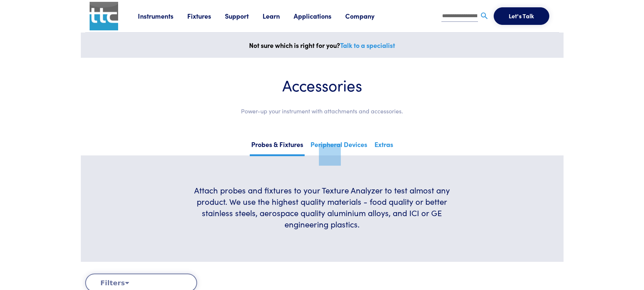  Describe the element at coordinates (384, 146) in the screenshot. I see `a: Extras` at that location.